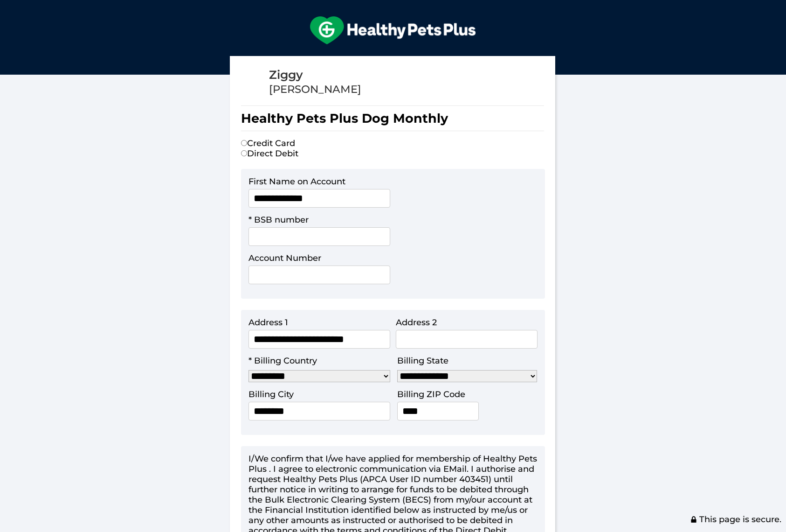 Image resolution: width=786 pixels, height=532 pixels. Describe the element at coordinates (269, 154) in the screenshot. I see `label: Direct Debit` at that location.